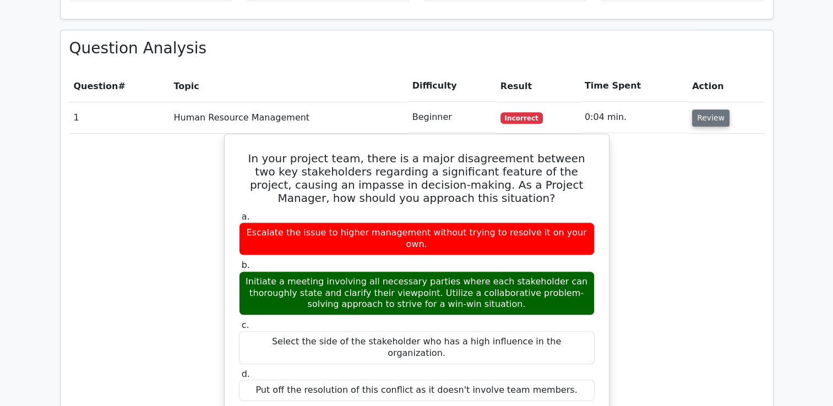  I want to click on h5: In your project team, there is a major disagreement between two key stakeholders regarding a sign..., so click(417, 178).